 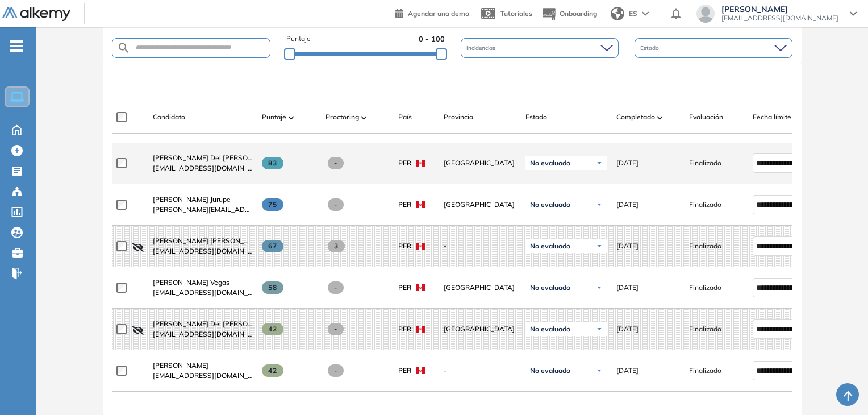 I want to click on span: ES, so click(x=633, y=13).